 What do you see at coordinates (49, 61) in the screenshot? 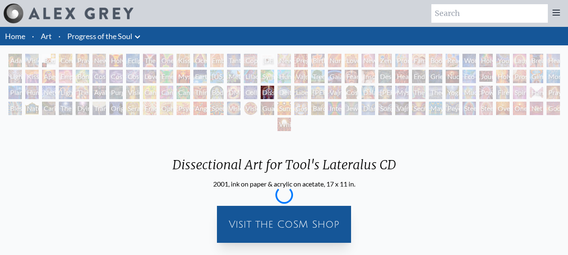
I see `div: Body, Mind, Spirit` at bounding box center [49, 61].